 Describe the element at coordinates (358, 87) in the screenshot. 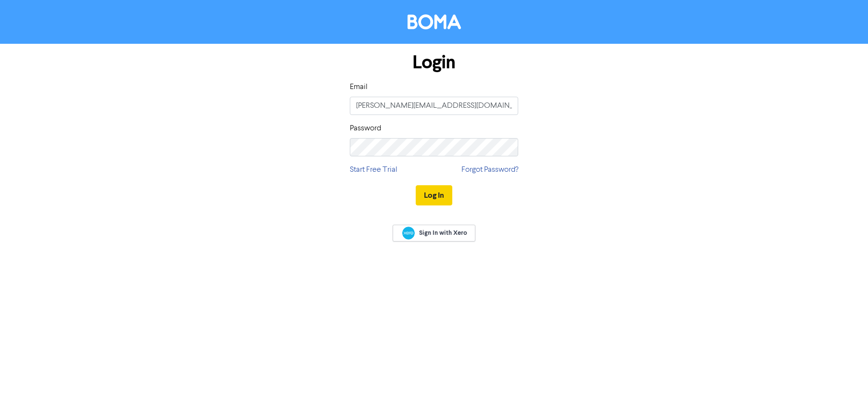

I see `label: Email` at that location.